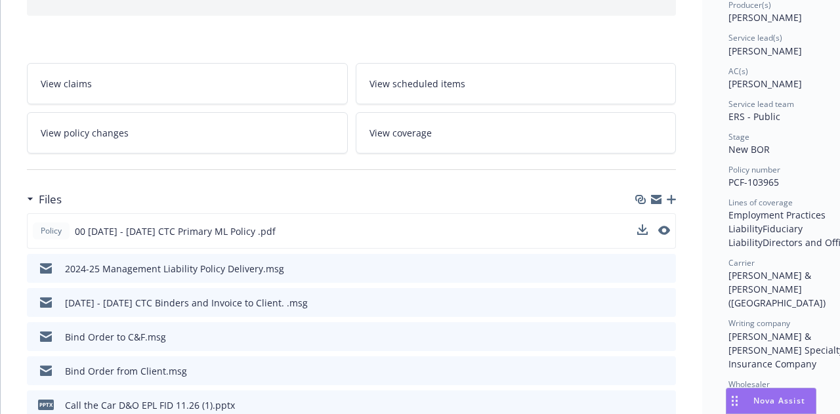  What do you see at coordinates (150, 405) in the screenshot?
I see `div: Call the Car D&O EPL FID 11.26 (1).pptx` at bounding box center [150, 405].